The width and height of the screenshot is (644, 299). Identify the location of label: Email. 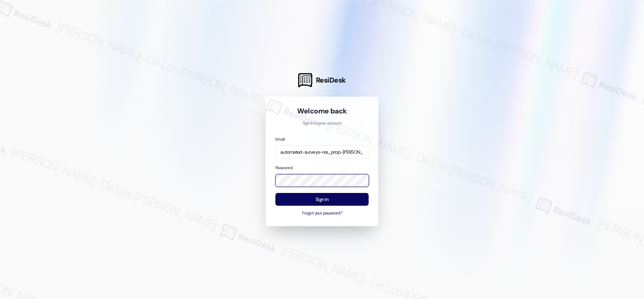
(280, 139).